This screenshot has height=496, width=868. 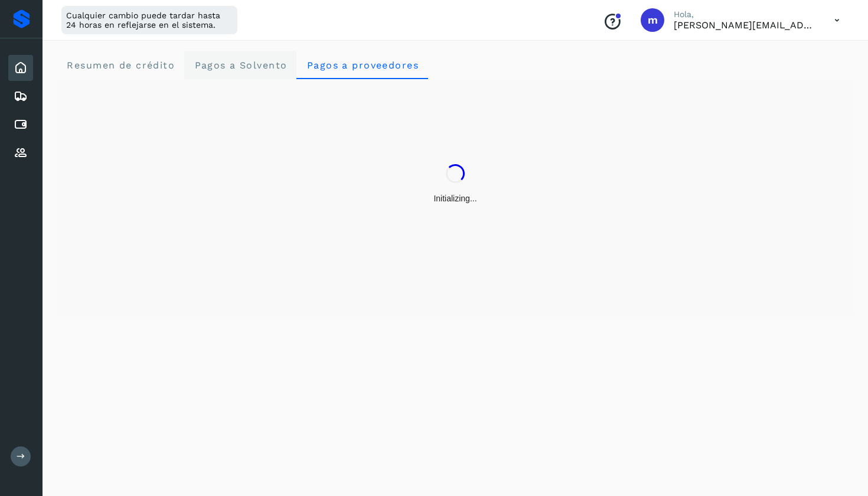 I want to click on div: Proveedores, so click(x=20, y=153).